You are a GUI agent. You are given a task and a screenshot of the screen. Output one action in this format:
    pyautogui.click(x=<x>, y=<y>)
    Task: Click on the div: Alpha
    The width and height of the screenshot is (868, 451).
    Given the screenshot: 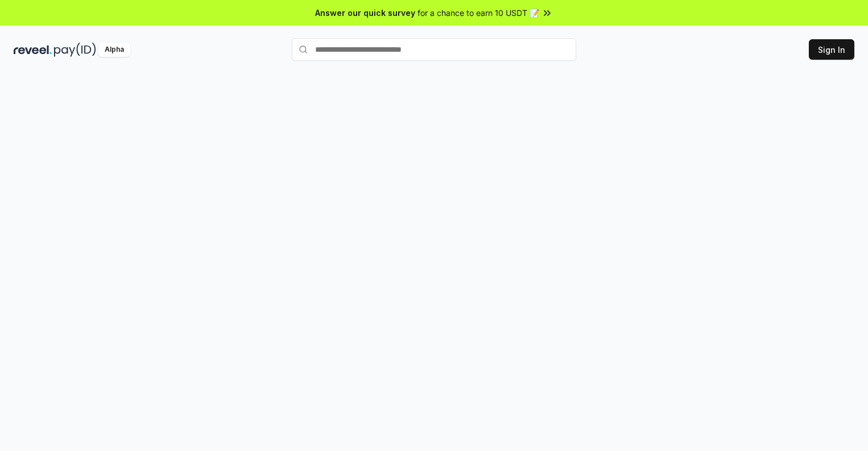 What is the action you would take?
    pyautogui.click(x=115, y=49)
    